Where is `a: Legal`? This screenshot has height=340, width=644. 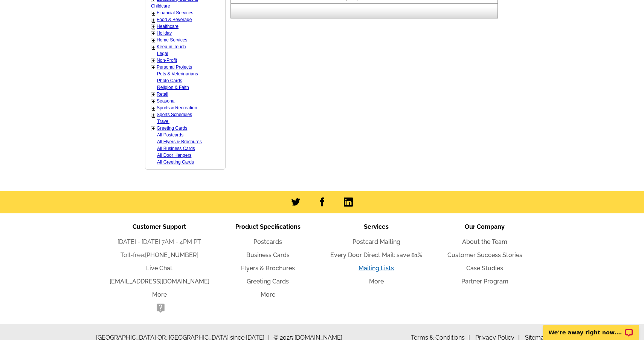 a: Legal is located at coordinates (162, 53).